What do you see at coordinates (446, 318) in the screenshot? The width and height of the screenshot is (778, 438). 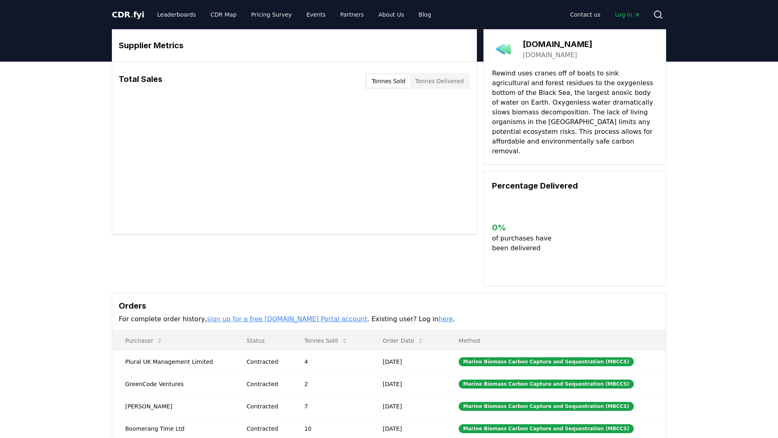 I see `a: here` at bounding box center [446, 318].